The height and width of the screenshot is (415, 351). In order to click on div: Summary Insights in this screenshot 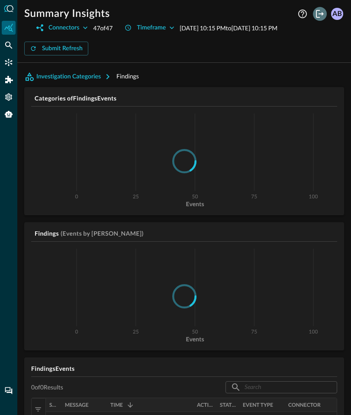, I will do `click(9, 28)`.